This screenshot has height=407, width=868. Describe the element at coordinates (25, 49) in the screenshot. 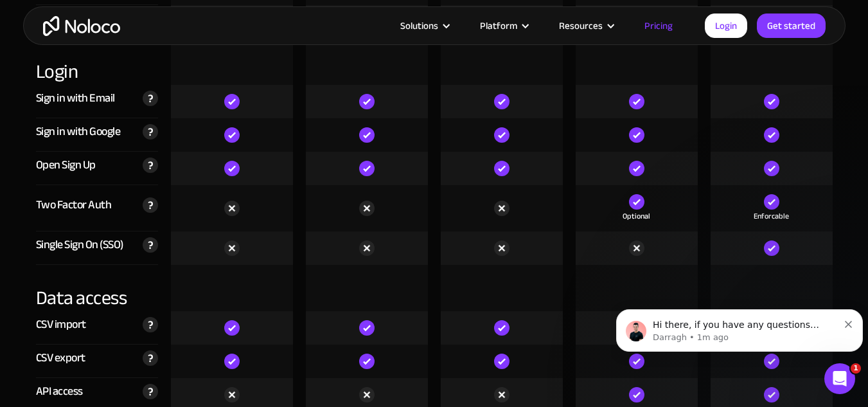

I see `img: Profile image for Darragh` at that location.